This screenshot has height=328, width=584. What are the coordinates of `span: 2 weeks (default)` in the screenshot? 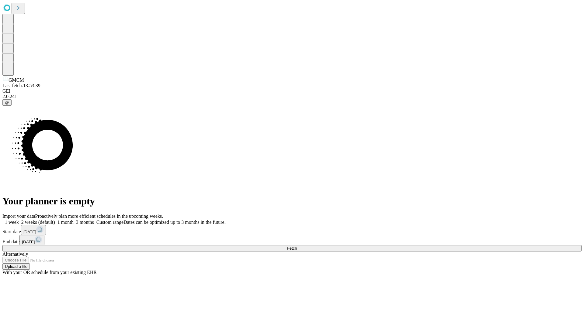 It's located at (38, 222).